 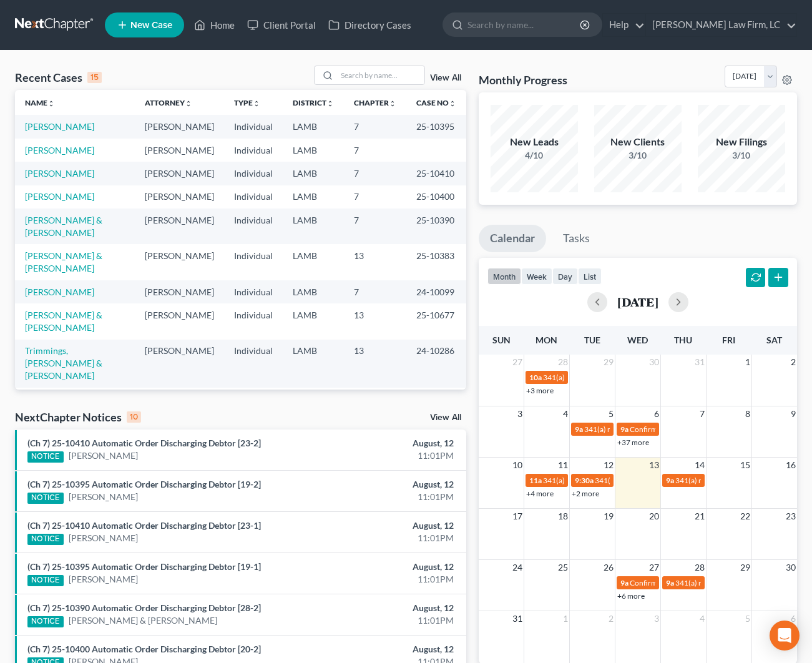 What do you see at coordinates (608, 567) in the screenshot?
I see `span: 26` at bounding box center [608, 567].